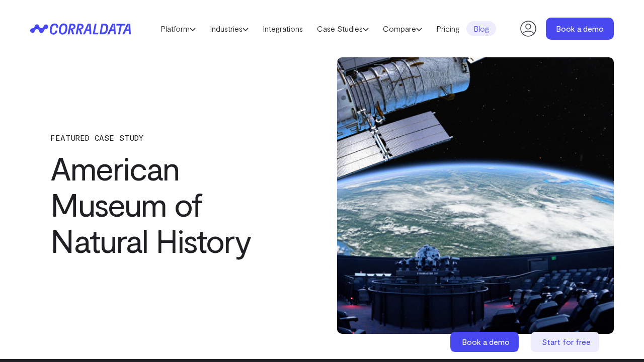 This screenshot has height=362, width=644. What do you see at coordinates (283, 29) in the screenshot?
I see `a: Integrations` at bounding box center [283, 29].